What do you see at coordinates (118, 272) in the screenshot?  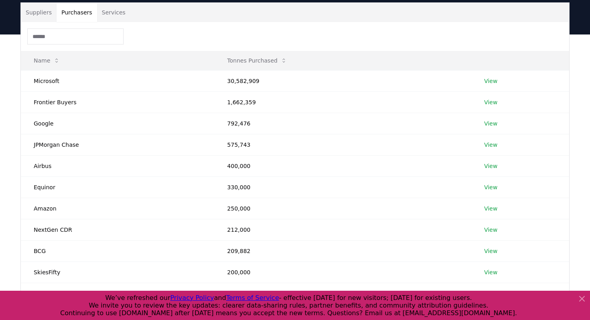 I see `td: SkiesFifty` at bounding box center [118, 272].